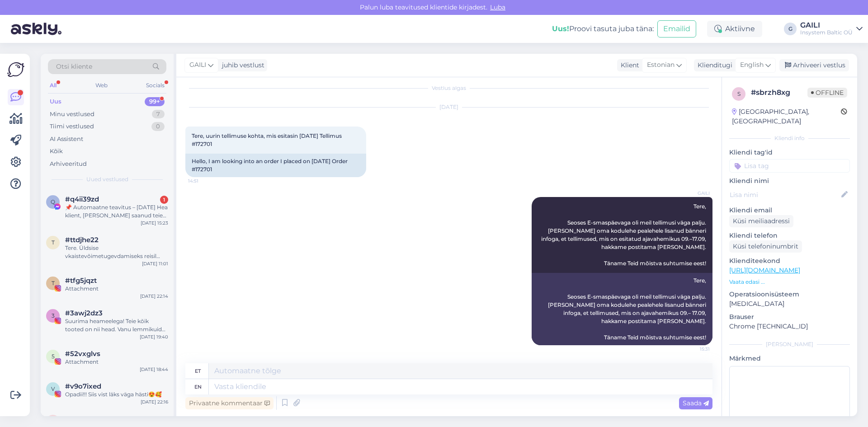  What do you see at coordinates (84, 419) in the screenshot?
I see `span: #hnvq075x` at bounding box center [84, 419].